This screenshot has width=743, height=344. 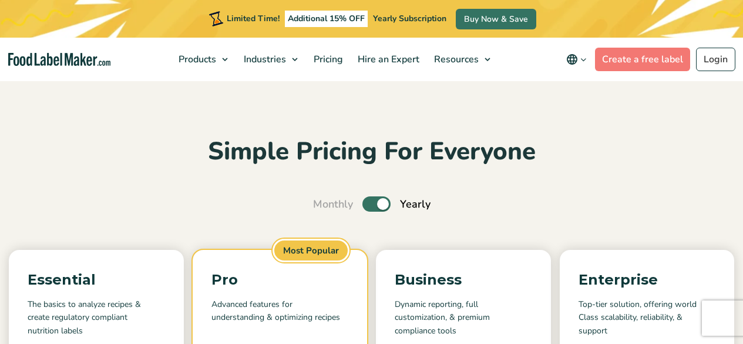 I want to click on p: Pro, so click(x=280, y=280).